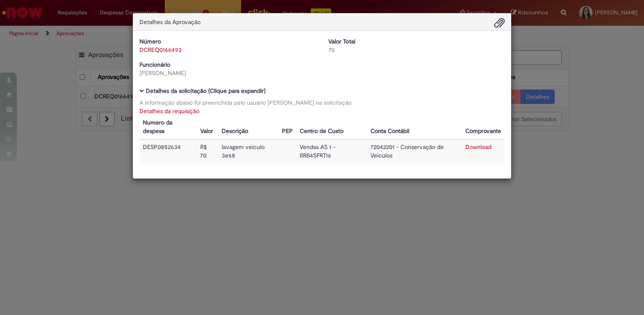 The width and height of the screenshot is (644, 315). What do you see at coordinates (155, 65) in the screenshot?
I see `b: Funcionário` at bounding box center [155, 65].